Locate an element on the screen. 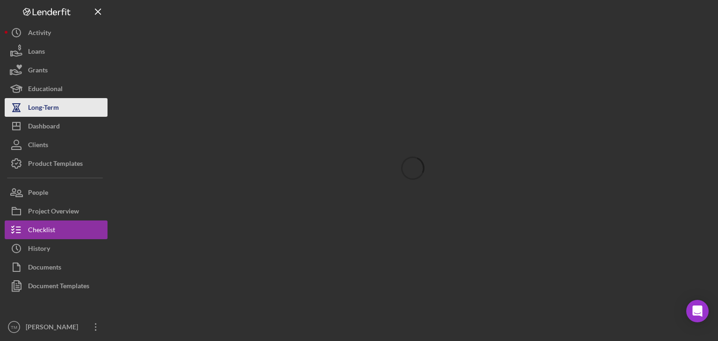 The height and width of the screenshot is (341, 718). div: Loans is located at coordinates (36, 52).